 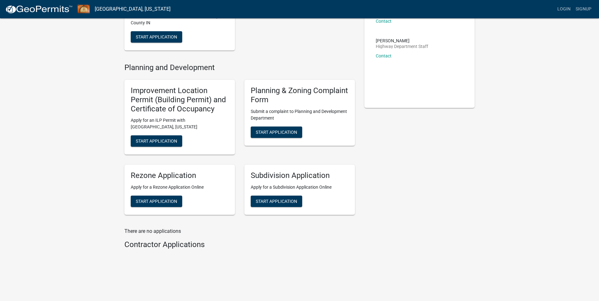 I want to click on a: Login, so click(x=564, y=9).